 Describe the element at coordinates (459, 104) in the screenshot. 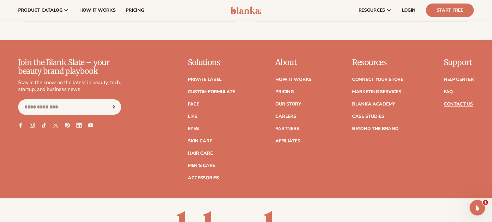

I see `a: Contact Us` at that location.